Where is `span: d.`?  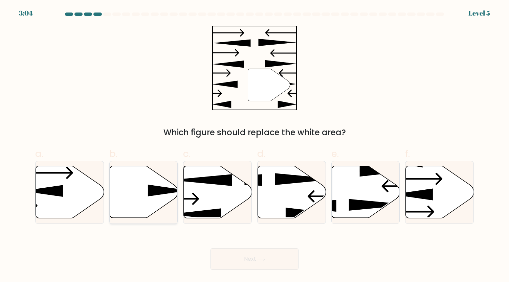 span: d. is located at coordinates (261, 154).